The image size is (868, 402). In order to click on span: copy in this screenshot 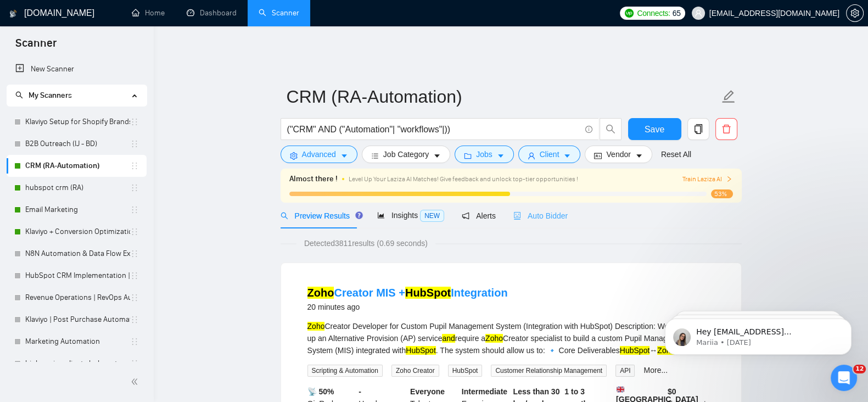, I will do `click(698, 129)`.